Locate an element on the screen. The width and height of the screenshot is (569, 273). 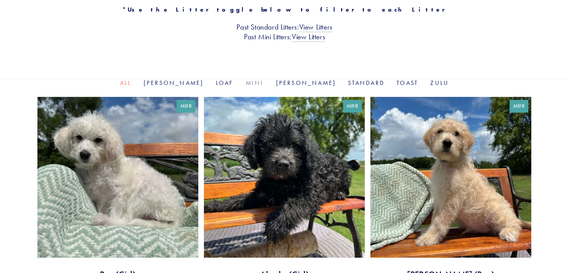
a: Toast is located at coordinates (407, 83).